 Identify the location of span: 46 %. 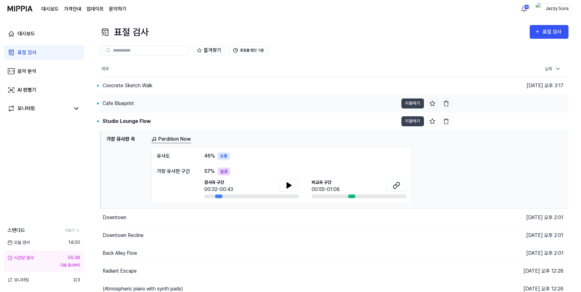
(210, 156).